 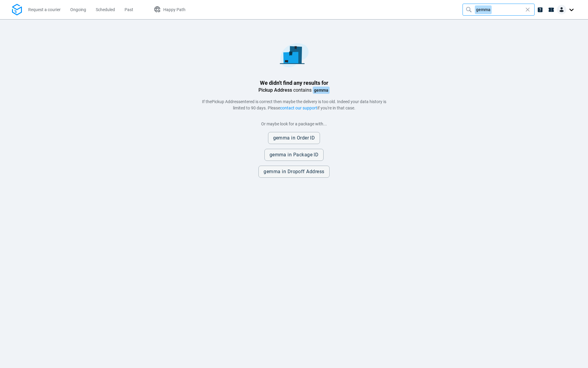 I want to click on span: Past, so click(x=129, y=10).